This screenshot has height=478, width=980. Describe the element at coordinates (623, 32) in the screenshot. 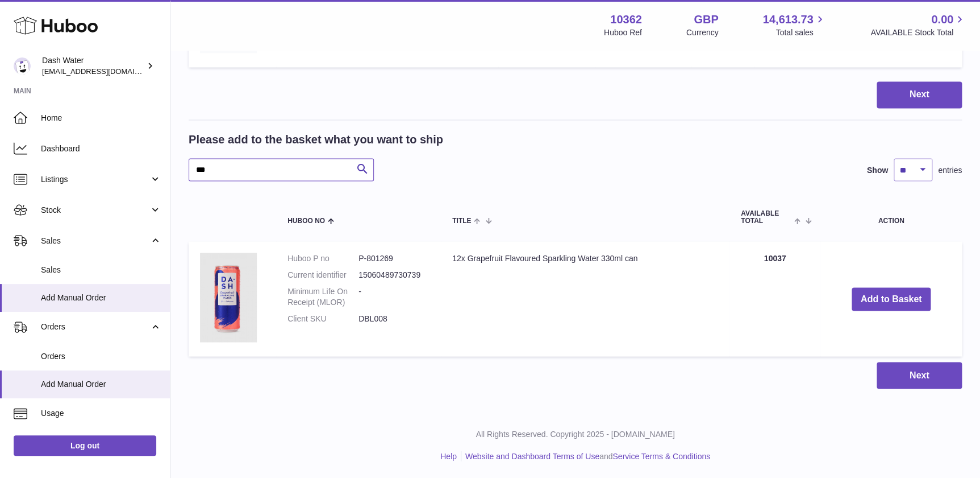

I see `div: Huboo Ref` at that location.